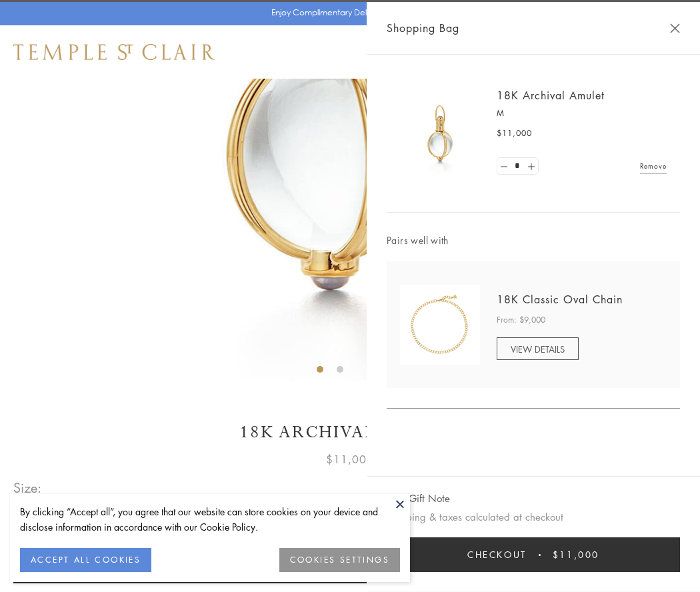  What do you see at coordinates (423, 28) in the screenshot?
I see `span: Shopping Bag` at bounding box center [423, 28].